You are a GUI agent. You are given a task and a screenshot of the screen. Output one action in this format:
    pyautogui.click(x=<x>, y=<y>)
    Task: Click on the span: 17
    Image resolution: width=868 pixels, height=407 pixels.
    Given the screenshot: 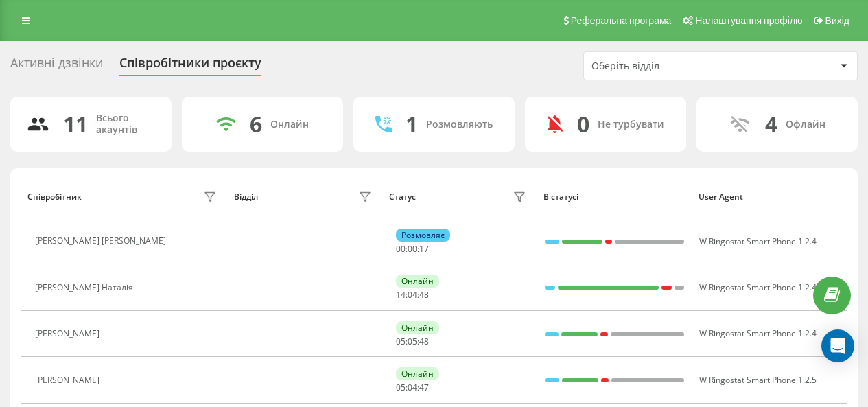 What is the action you would take?
    pyautogui.click(x=424, y=249)
    